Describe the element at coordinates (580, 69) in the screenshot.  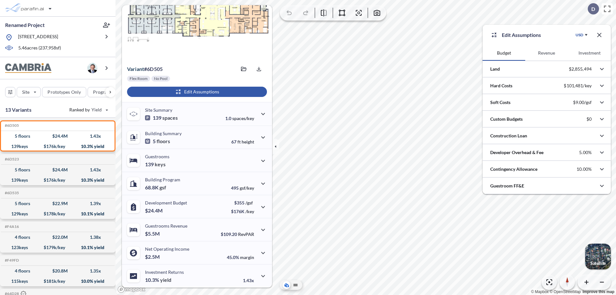
I see `p: $2,855,494` at that location.